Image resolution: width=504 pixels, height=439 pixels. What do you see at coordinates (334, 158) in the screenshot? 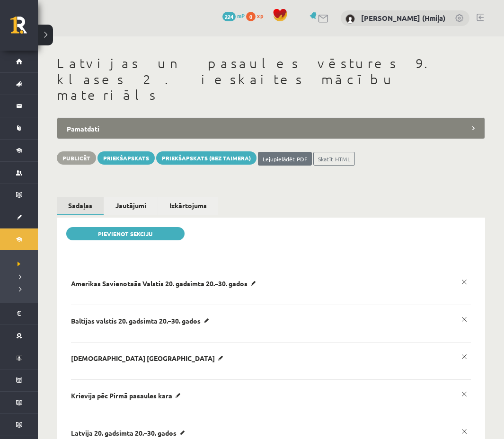
I see `a: Skatīt HTML` at bounding box center [334, 158].